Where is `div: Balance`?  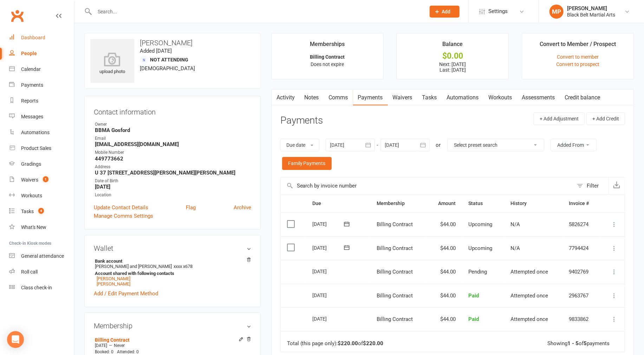
div: Balance is located at coordinates (453, 46).